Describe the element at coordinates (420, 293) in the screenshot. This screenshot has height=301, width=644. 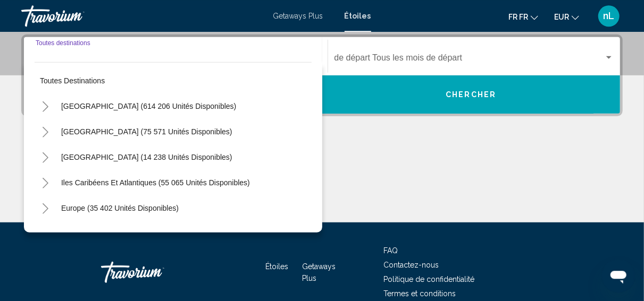
I see `a: Termes et conditions` at that location.